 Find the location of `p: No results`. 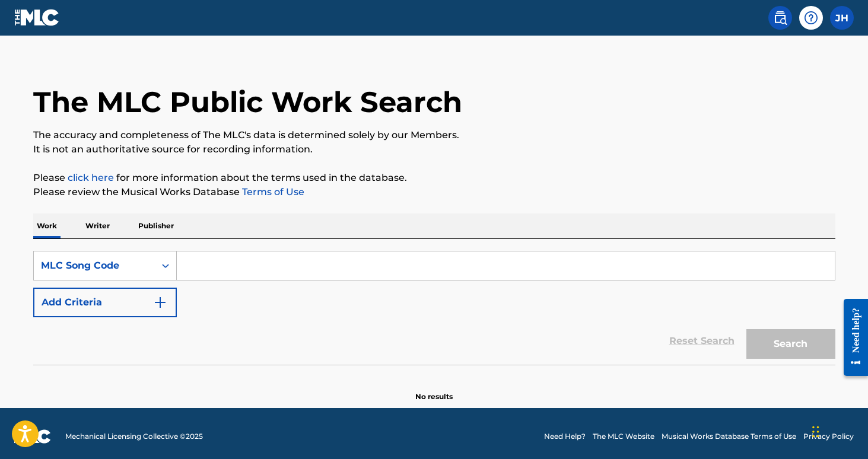

p: No results is located at coordinates (433, 389).